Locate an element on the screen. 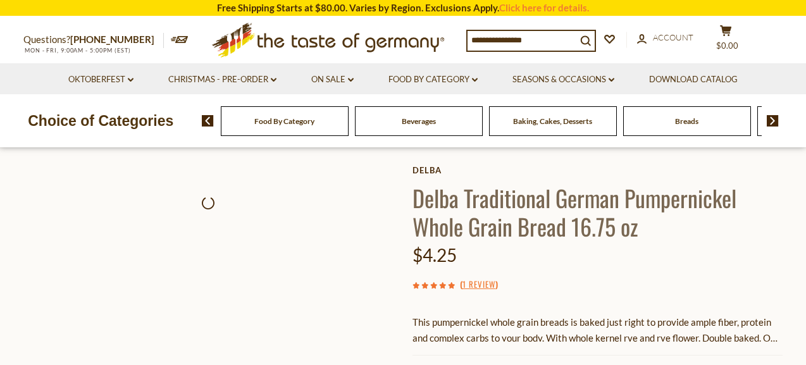 This screenshot has height=365, width=806. a: Seasons & Occasions is located at coordinates (563, 80).